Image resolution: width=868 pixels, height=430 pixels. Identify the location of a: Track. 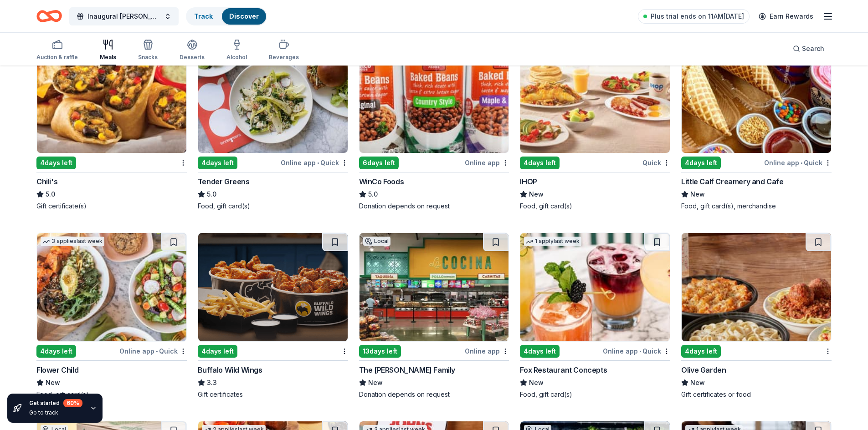
(203, 16).